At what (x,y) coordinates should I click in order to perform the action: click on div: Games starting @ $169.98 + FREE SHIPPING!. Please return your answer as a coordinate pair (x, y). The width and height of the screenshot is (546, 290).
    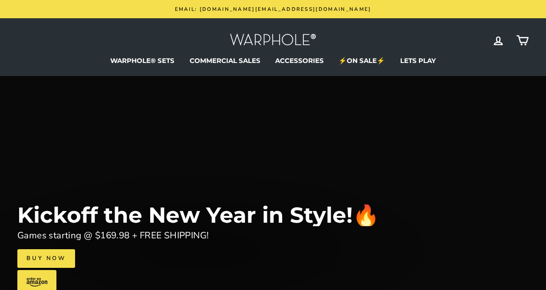
    Looking at the image, I should click on (113, 235).